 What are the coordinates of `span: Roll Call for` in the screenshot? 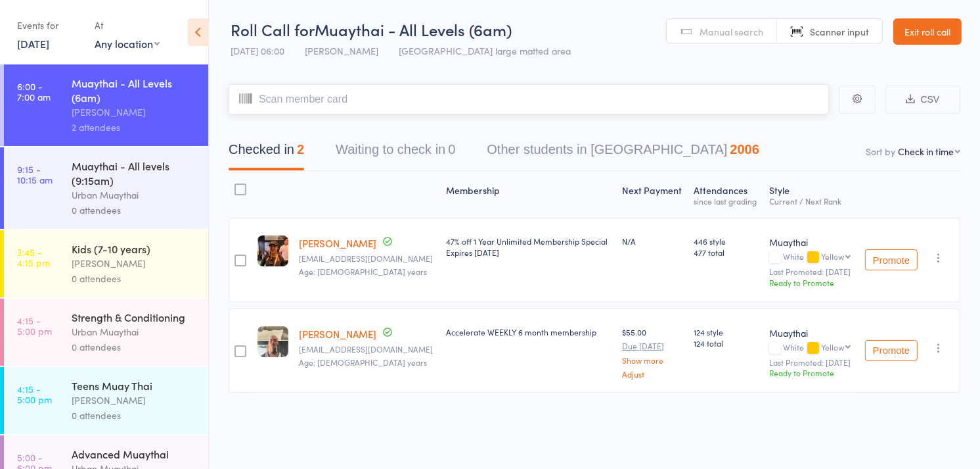 It's located at (272, 29).